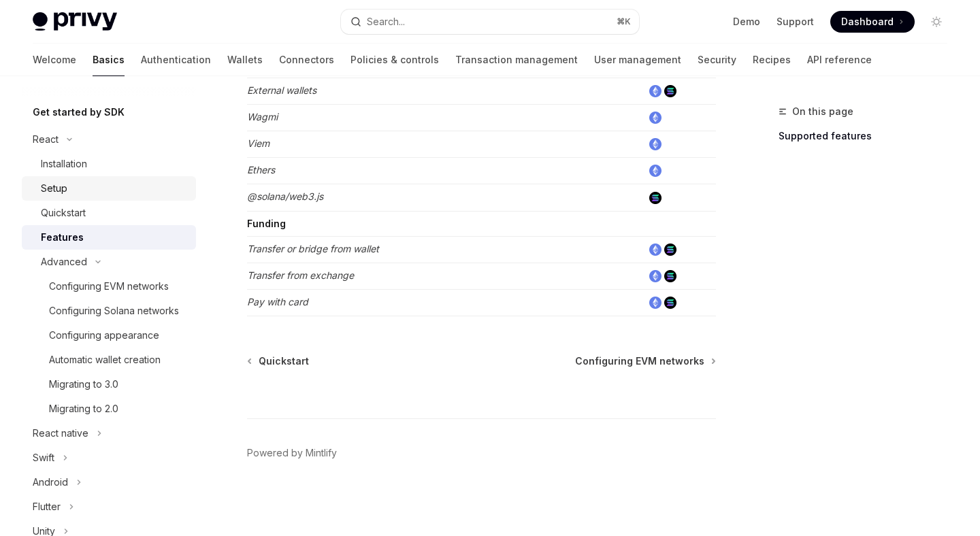 Image resolution: width=980 pixels, height=536 pixels. What do you see at coordinates (313, 248) in the screenshot?
I see `em: Transfer or bridge from wallet` at bounding box center [313, 248].